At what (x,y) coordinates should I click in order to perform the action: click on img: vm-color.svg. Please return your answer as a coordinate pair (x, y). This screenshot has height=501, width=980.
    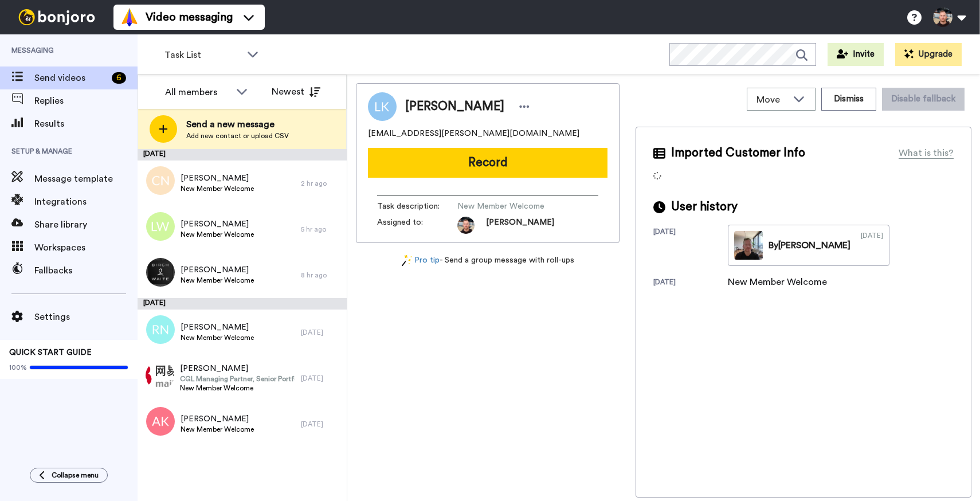
    Looking at the image, I should click on (130, 17).